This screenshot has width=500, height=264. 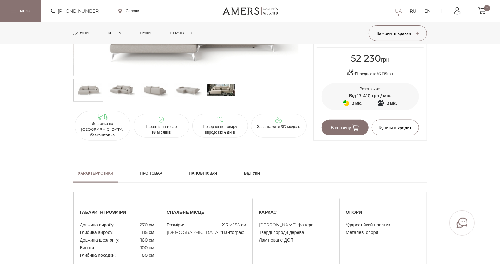 What do you see at coordinates (413, 11) in the screenshot?
I see `a: RU` at bounding box center [413, 11].